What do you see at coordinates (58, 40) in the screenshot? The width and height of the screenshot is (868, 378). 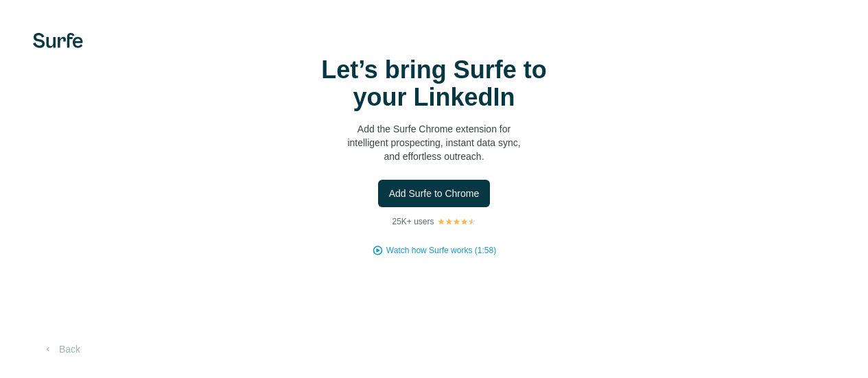 I see `img: Surfe's logo` at bounding box center [58, 40].